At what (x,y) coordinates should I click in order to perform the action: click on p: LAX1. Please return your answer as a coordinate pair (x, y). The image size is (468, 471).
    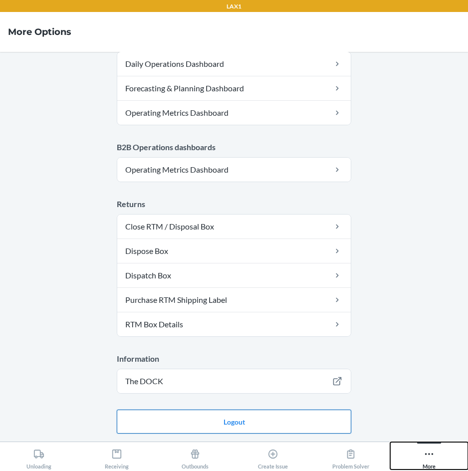
    Looking at the image, I should click on (234, 6).